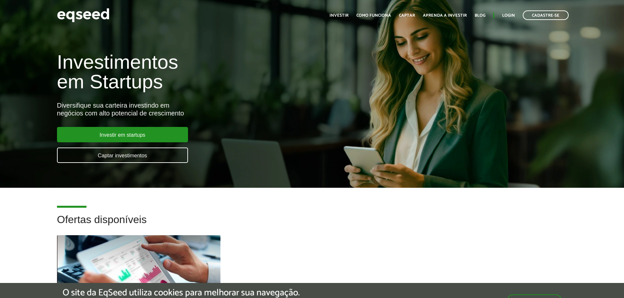 This screenshot has height=298, width=624. What do you see at coordinates (83, 15) in the screenshot?
I see `img: EqSeed` at bounding box center [83, 15].